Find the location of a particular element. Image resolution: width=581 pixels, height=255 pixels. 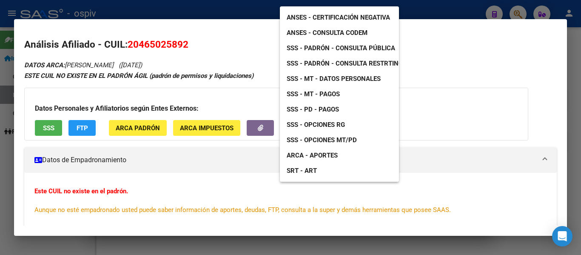

a: ARCA - Aportes is located at coordinates (312, 155).